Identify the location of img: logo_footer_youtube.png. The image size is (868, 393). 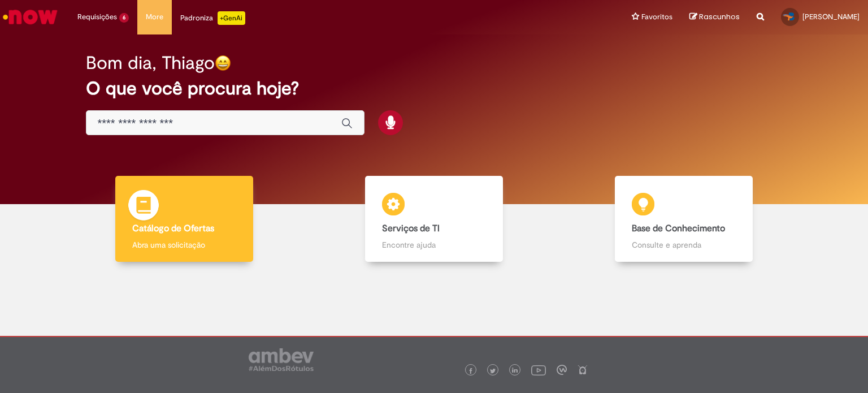
(539, 369).